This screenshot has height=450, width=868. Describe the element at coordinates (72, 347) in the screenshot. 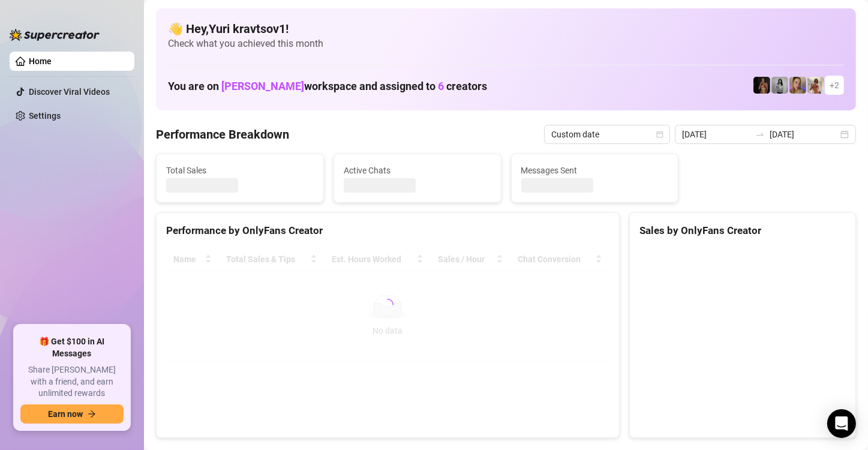

I see `span: 🎁 Get $100 in AI Messages` at that location.